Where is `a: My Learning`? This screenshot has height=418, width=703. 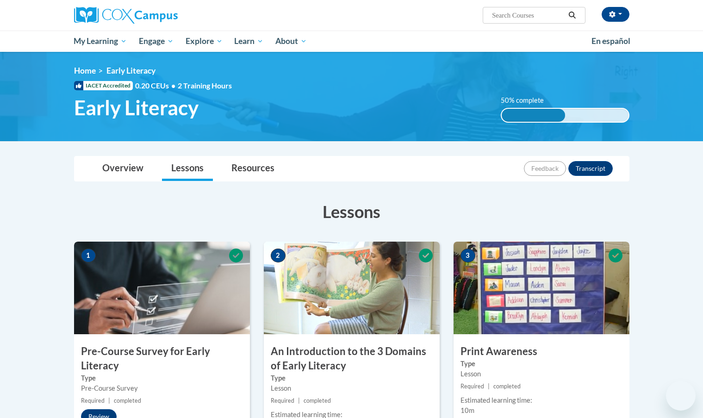 a: My Learning is located at coordinates (100, 41).